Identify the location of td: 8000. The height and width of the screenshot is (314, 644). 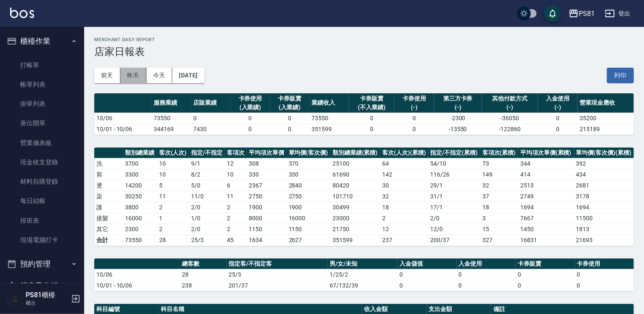
(267, 218).